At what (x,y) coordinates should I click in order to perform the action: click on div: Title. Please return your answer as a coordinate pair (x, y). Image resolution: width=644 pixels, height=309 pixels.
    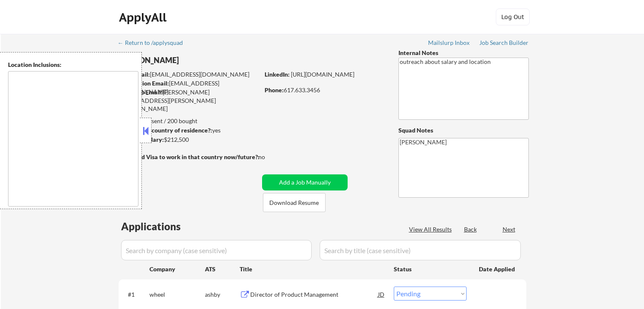
    Looking at the image, I should click on (313, 269).